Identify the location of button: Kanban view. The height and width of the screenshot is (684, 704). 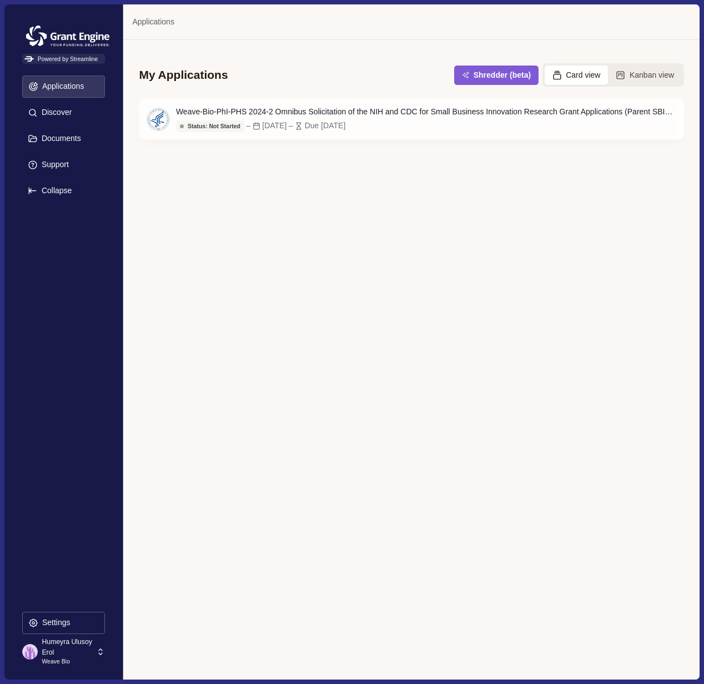
(644, 75).